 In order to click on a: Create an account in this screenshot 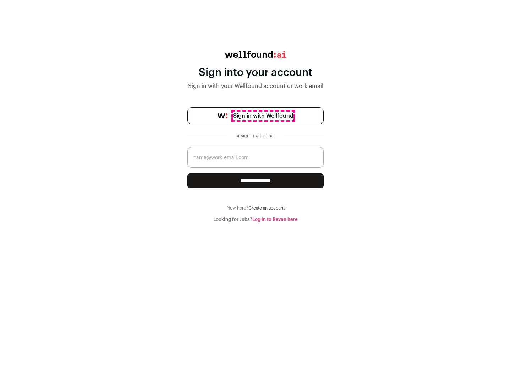, I will do `click(266, 208)`.